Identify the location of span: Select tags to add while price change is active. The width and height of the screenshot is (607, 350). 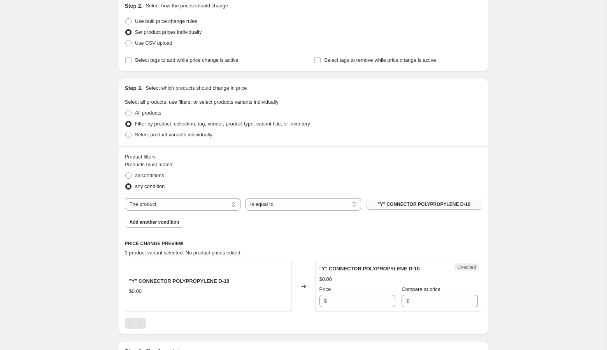
(187, 60).